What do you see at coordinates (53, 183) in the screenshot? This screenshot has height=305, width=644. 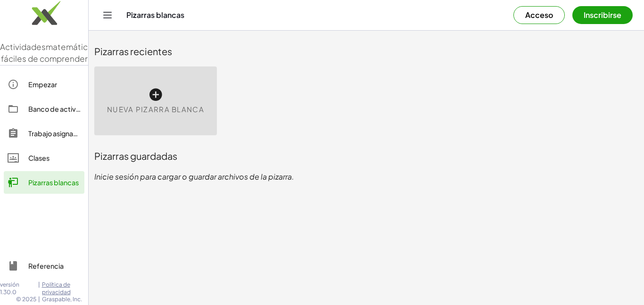 I see `font: Pizarras blancas` at bounding box center [53, 183].